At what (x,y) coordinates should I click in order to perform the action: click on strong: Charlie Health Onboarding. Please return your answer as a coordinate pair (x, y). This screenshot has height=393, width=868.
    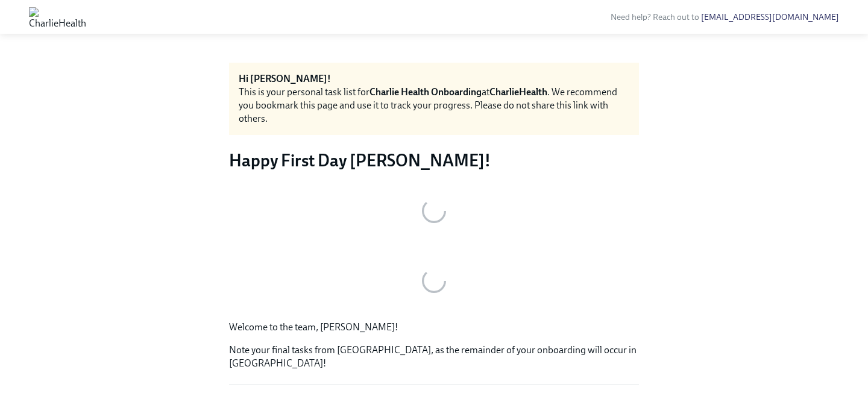
    Looking at the image, I should click on (426, 92).